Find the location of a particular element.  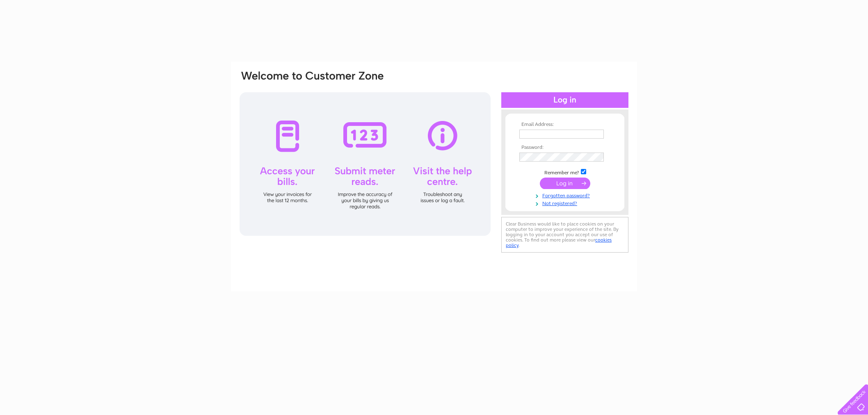

div: Clear Business would like to place cookies on your computer to improve your experience of the sit... is located at coordinates (565, 235).